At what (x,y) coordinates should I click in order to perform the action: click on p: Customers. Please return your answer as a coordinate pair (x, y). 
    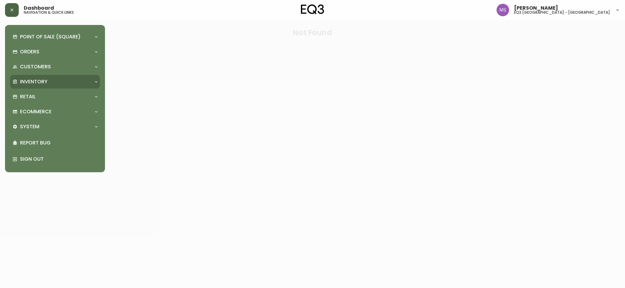
    Looking at the image, I should click on (35, 67).